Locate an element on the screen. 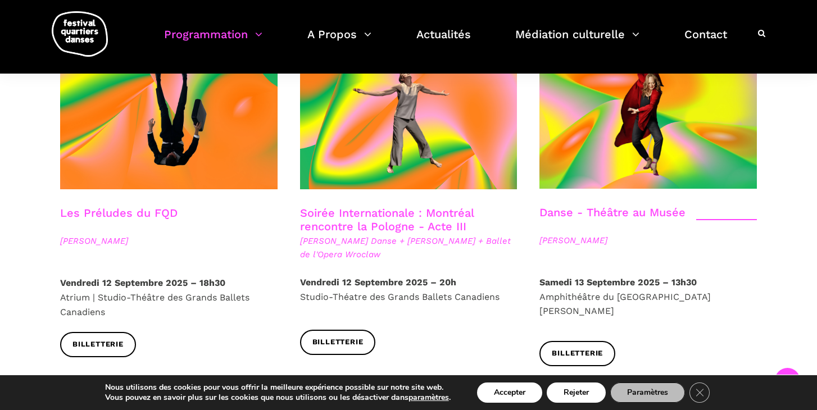  a: A Propos is located at coordinates (339, 41).